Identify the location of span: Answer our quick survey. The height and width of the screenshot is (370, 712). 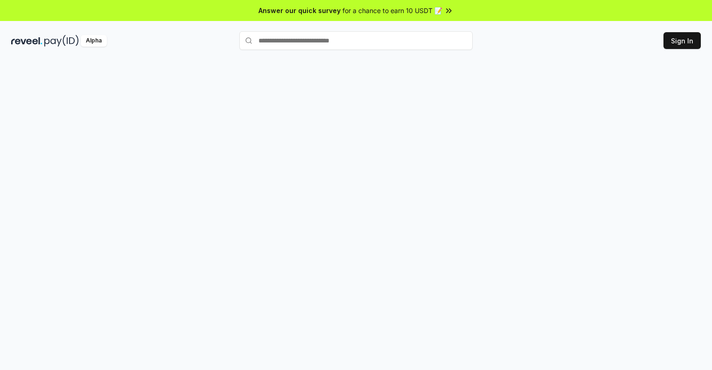
(300, 10).